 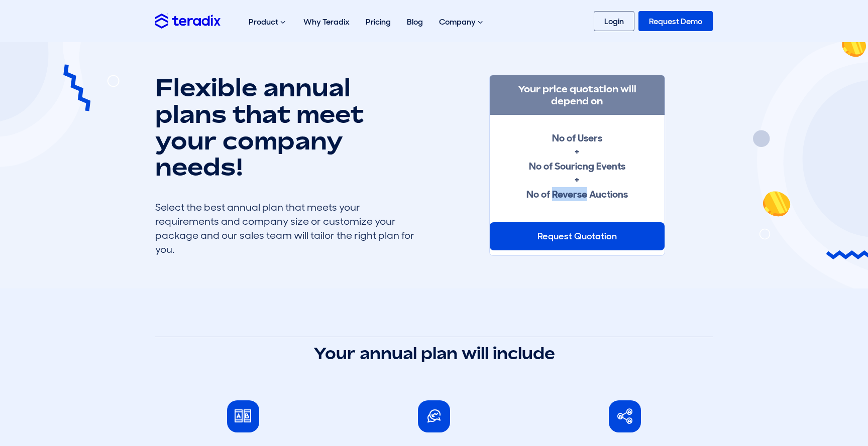 What do you see at coordinates (676, 21) in the screenshot?
I see `a: Request Demo` at bounding box center [676, 21].